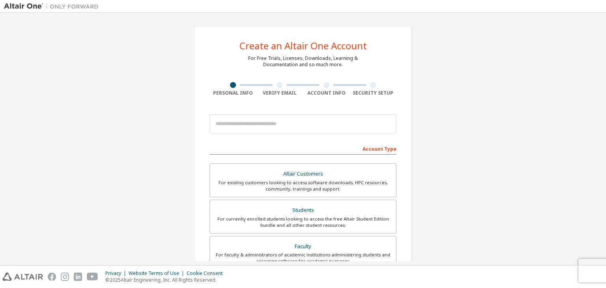  What do you see at coordinates (157, 273) in the screenshot?
I see `div: Website Terms of Use` at bounding box center [157, 273].